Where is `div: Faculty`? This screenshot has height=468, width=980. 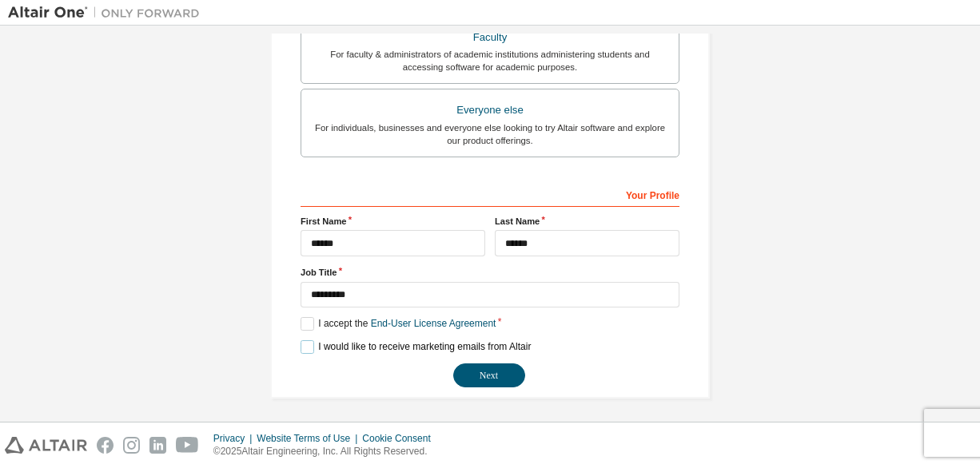 div: Faculty is located at coordinates (490, 38).